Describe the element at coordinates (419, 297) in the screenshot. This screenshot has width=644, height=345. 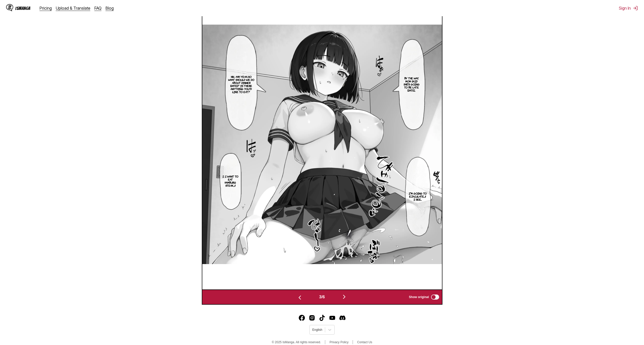
I see `span: Show original` at that location.